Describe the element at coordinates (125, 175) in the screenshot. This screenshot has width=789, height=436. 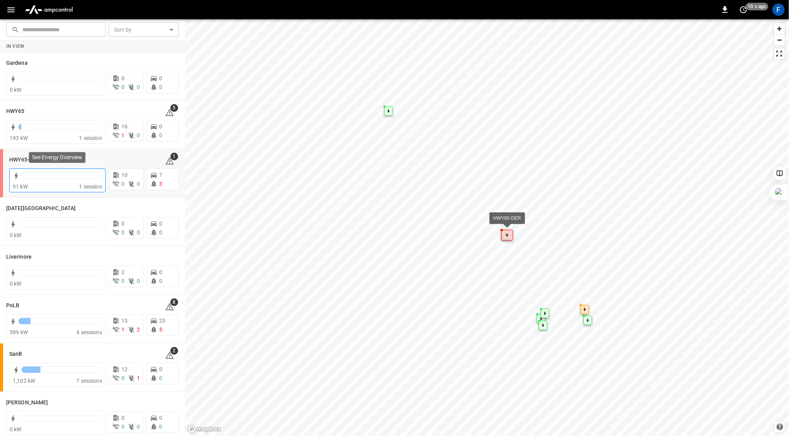
I see `span: 10` at that location.